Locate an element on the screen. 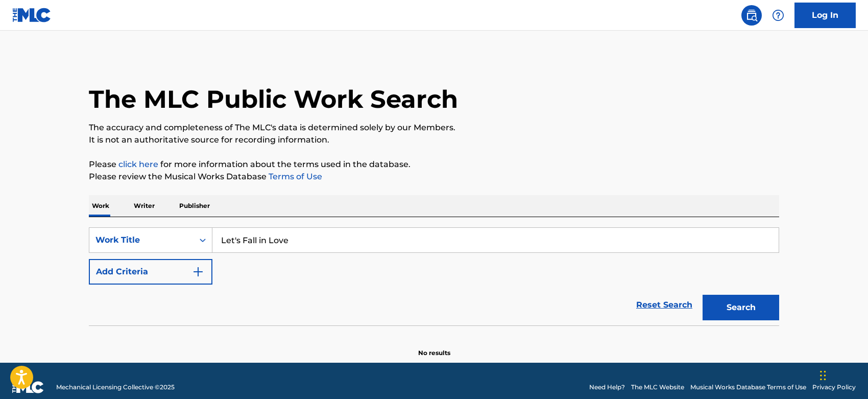 The image size is (868, 399). a: Privacy Policy is located at coordinates (834, 387).